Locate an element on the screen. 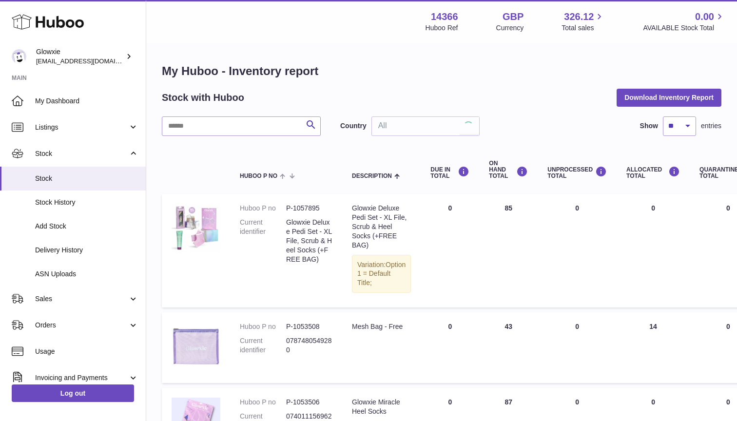 Image resolution: width=737 pixels, height=421 pixels. span: Delivery History is located at coordinates (87, 250).